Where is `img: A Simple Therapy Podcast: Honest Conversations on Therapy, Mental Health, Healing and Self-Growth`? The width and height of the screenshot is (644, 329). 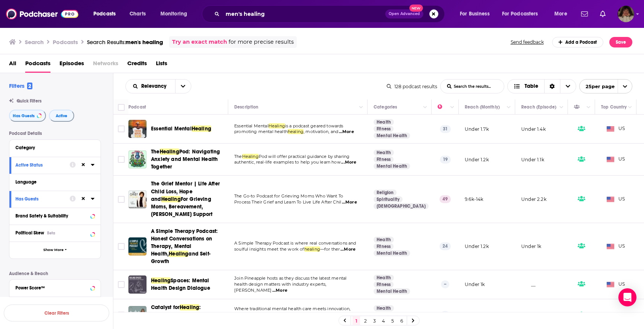
img: A Simple Therapy Podcast: Honest Conversations on Therapy, Mental Health, Healing and Self-Growth is located at coordinates (137, 246).